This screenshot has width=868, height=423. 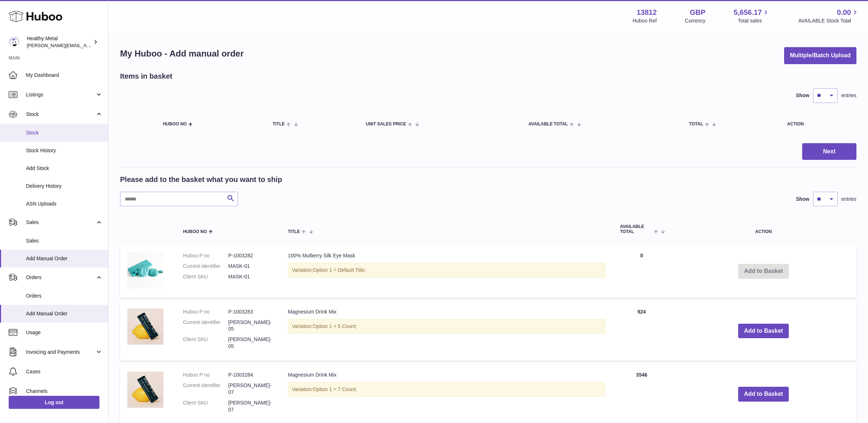 What do you see at coordinates (644, 20) in the screenshot?
I see `div: Huboo Ref` at bounding box center [644, 20].